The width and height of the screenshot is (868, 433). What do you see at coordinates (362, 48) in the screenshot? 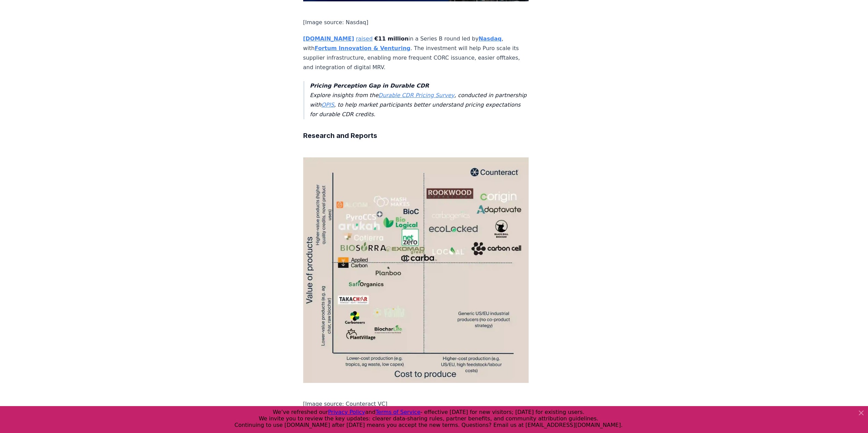
I see `a: Fortum Innovation & Venturing` at bounding box center [362, 48].